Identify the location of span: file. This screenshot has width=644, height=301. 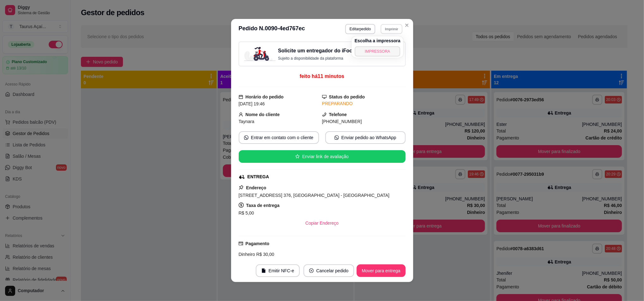
(264, 271).